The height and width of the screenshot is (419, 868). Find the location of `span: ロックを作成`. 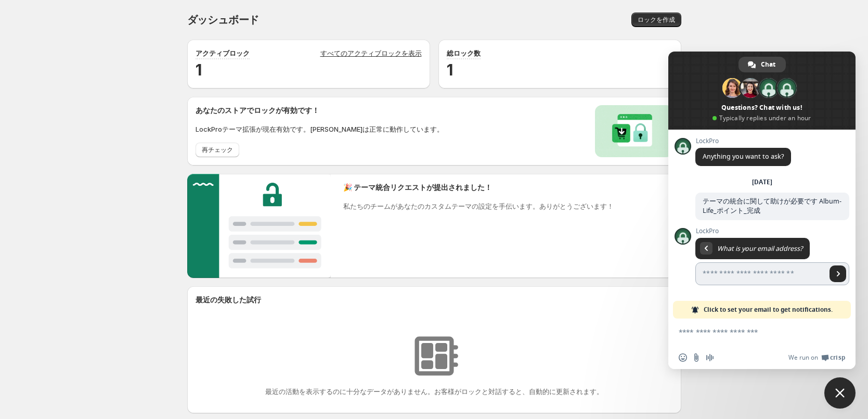

span: ロックを作成 is located at coordinates (657, 19).